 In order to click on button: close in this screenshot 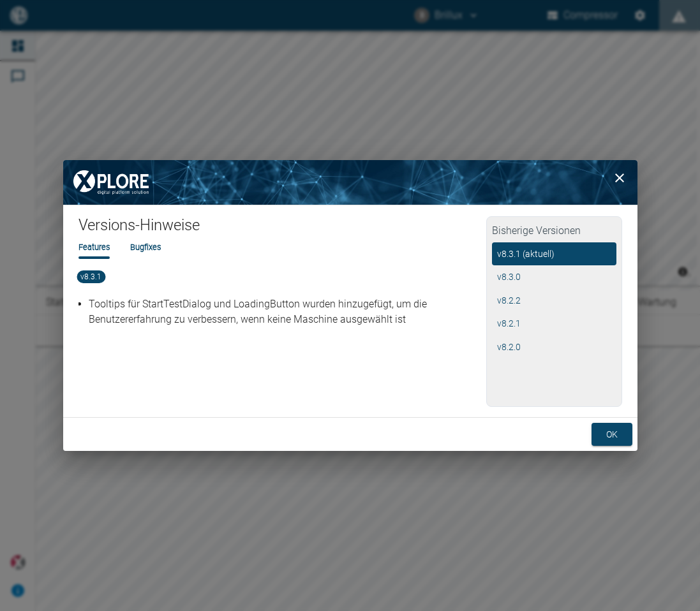, I will do `click(619, 178)`.